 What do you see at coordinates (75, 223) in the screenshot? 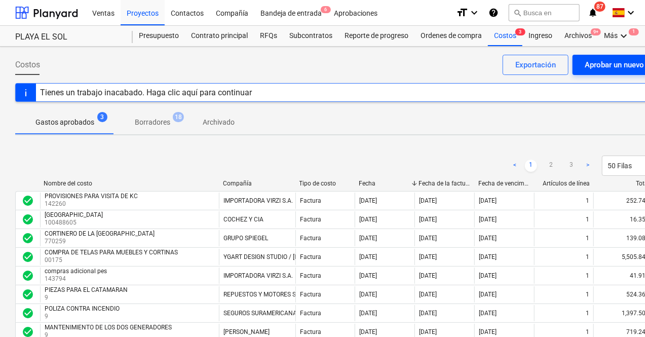
I see `p: 100488605` at bounding box center [75, 223].